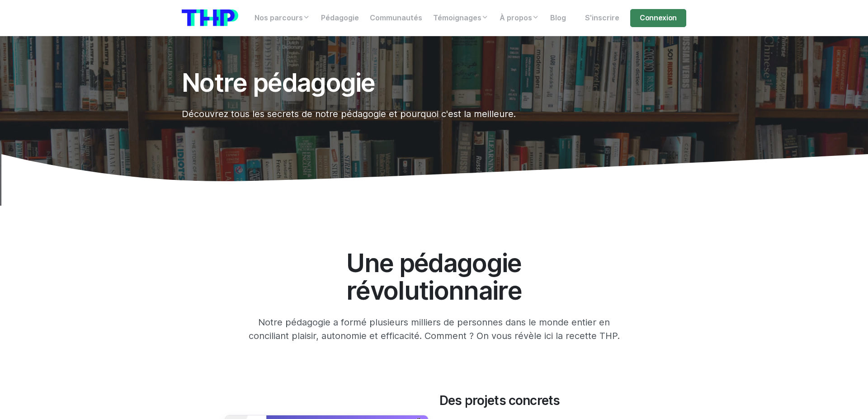  What do you see at coordinates (657, 18) in the screenshot?
I see `a: Connexion` at bounding box center [657, 18].